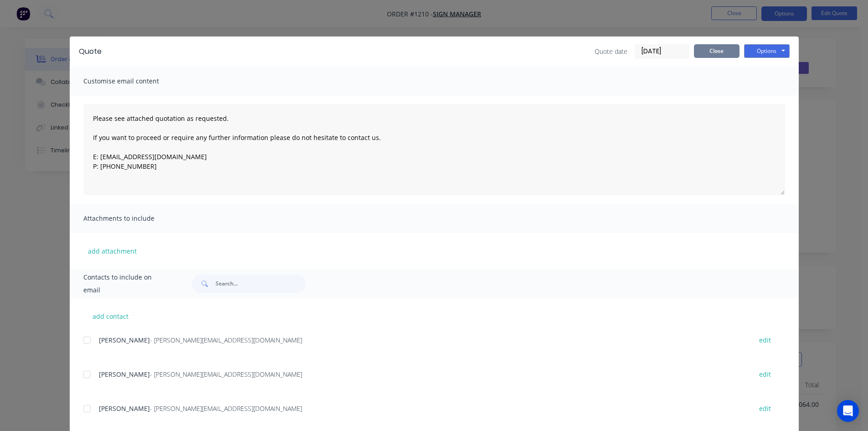  I want to click on textarea: Please see attached quotation as requested. If you want to proceed or require any further informa..., so click(434, 149).